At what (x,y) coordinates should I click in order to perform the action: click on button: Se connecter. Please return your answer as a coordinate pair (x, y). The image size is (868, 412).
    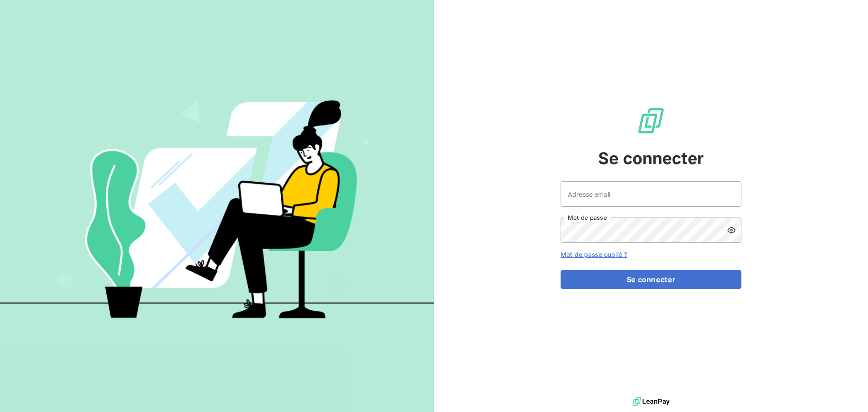
    Looking at the image, I should click on (651, 280).